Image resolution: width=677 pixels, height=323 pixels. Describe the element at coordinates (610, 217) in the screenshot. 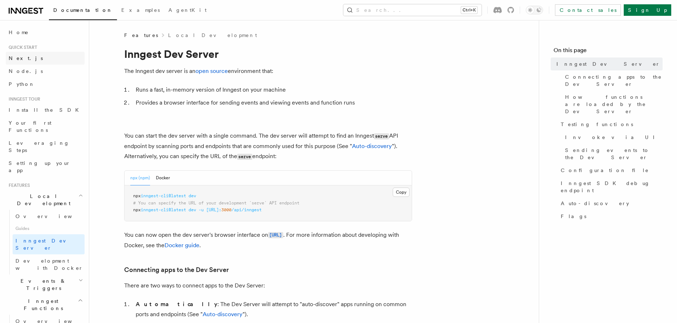

I see `a: Flags` at that location.